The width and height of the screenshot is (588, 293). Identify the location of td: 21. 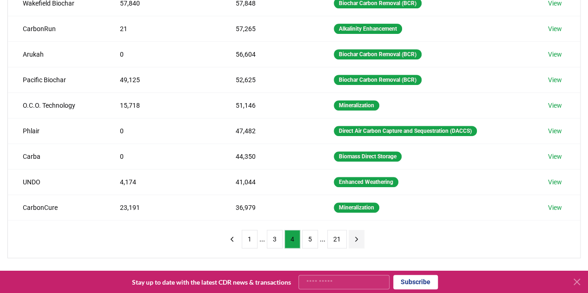
(163, 28).